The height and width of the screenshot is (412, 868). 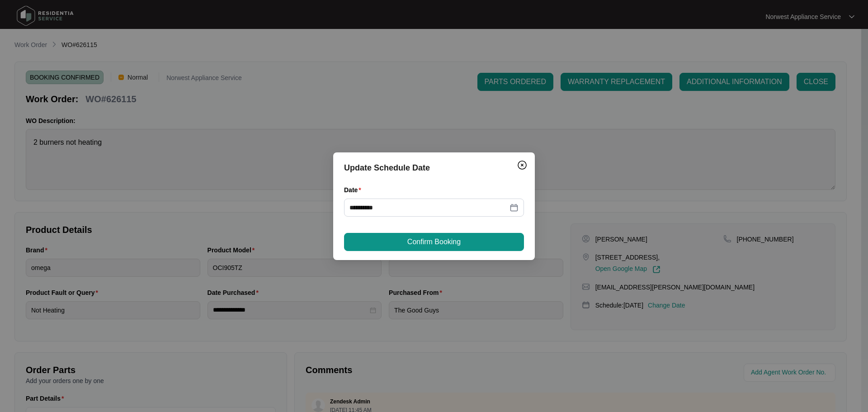 I want to click on div: Update Schedule Date, so click(x=434, y=168).